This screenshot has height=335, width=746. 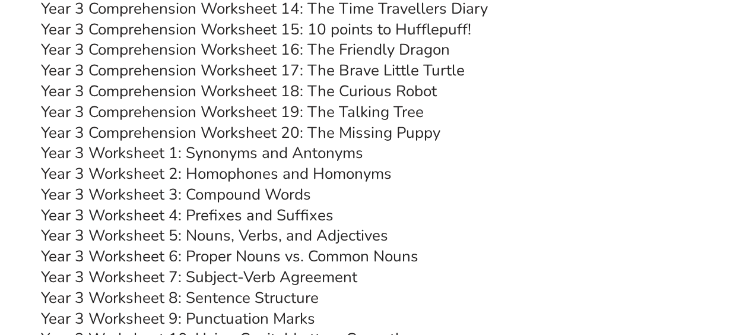 What do you see at coordinates (256, 29) in the screenshot?
I see `a: Year 3 Comprehension Worksheet 15: 10 points to Hufflepuff!` at bounding box center [256, 29].